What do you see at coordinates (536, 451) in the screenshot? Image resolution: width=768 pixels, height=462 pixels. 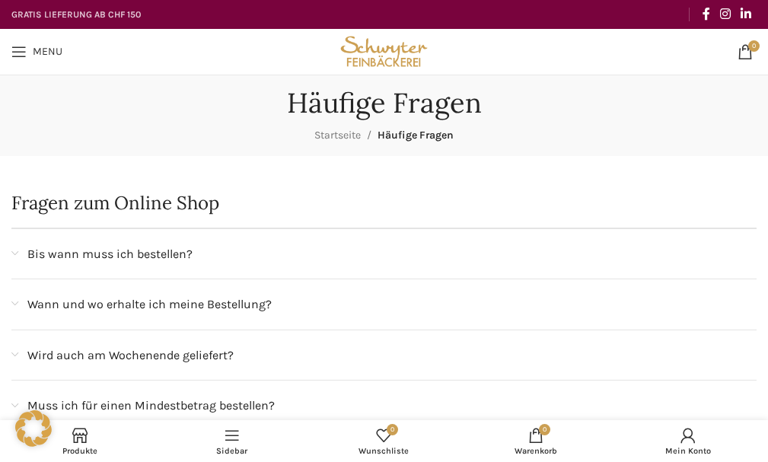 I see `span: Warenkorb` at bounding box center [536, 451].